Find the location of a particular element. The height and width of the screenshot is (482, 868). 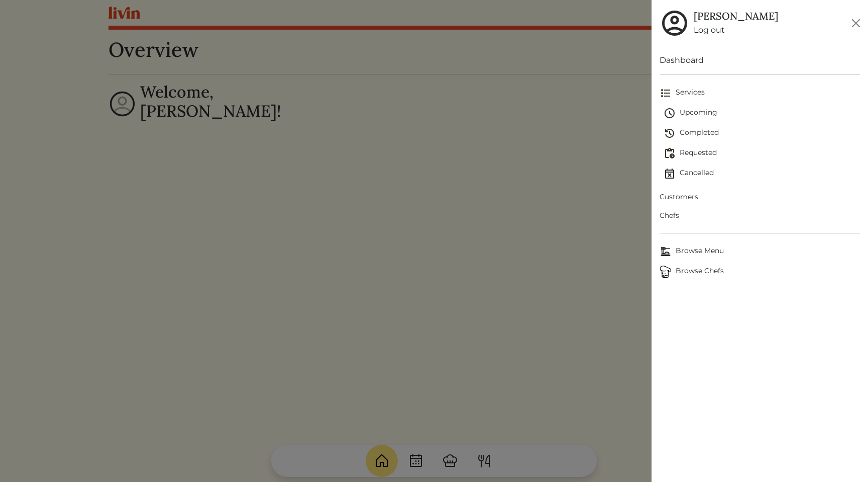

span: Completed is located at coordinates (762, 133).